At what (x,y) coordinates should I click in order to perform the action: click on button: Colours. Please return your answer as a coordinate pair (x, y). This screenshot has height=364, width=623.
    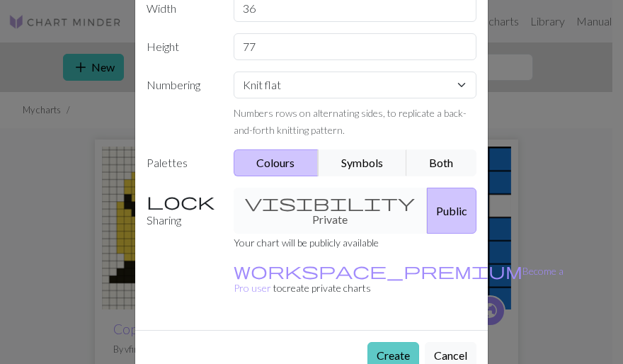
    Looking at the image, I should click on (277, 163).